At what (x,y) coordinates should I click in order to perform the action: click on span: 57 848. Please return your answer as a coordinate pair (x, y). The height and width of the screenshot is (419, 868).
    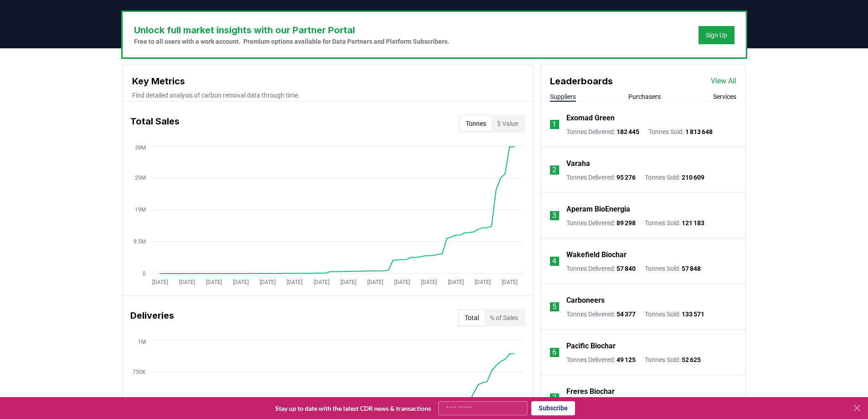
    Looking at the image, I should click on (691, 269).